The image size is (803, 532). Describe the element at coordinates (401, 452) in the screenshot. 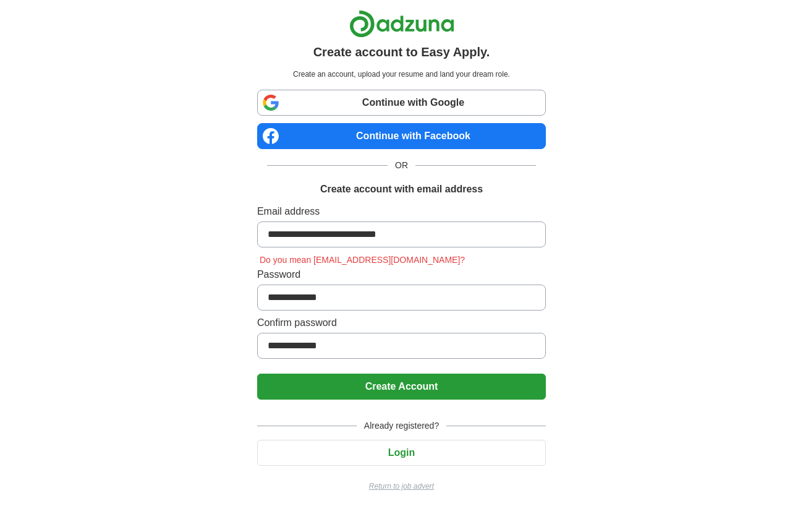

I see `a: Login` at that location.